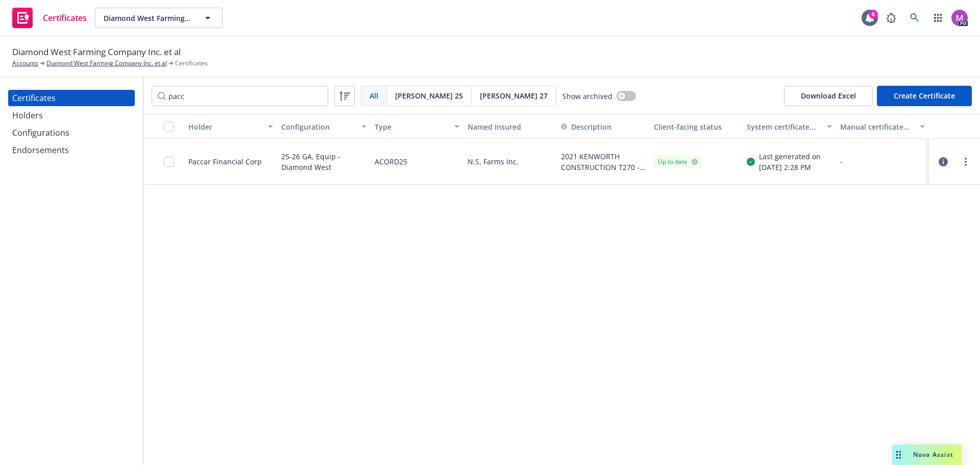  What do you see at coordinates (240, 96) in the screenshot?
I see `input: Filter by keyword` at bounding box center [240, 96].